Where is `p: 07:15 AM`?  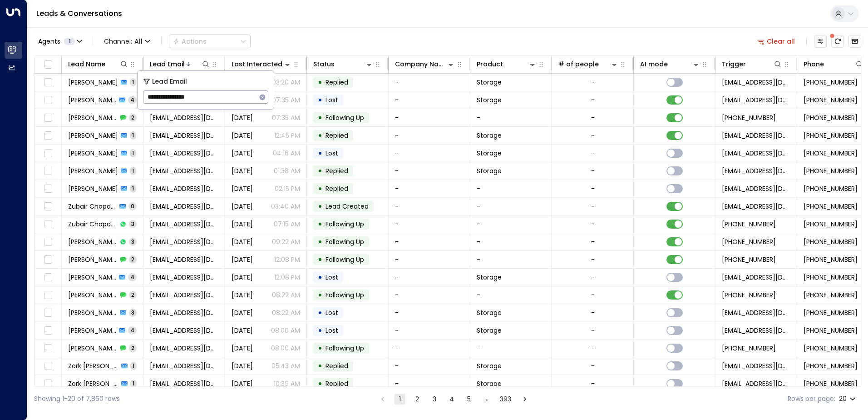
p: 07:15 AM is located at coordinates (287, 224).